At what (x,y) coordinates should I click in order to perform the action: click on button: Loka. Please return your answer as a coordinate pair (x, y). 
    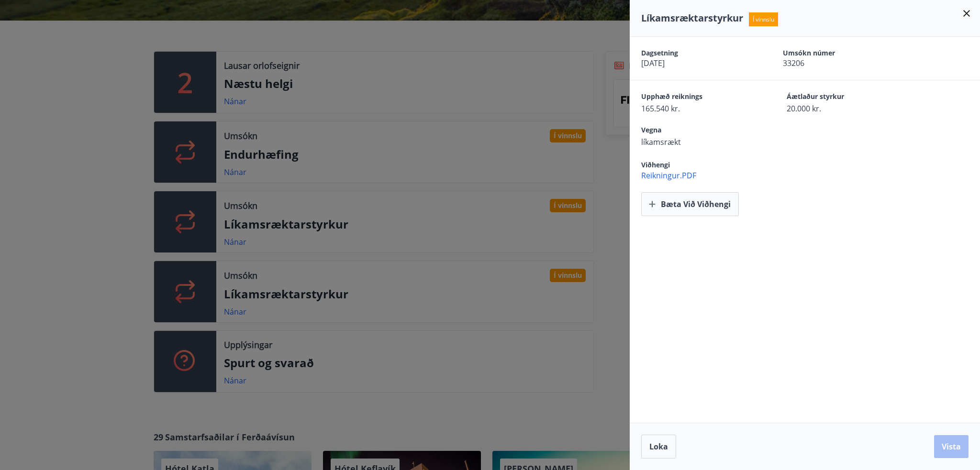
    Looking at the image, I should click on (659, 447).